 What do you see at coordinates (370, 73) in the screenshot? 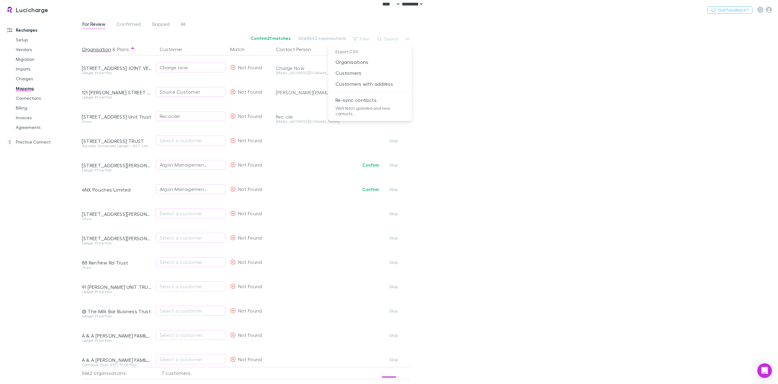
I see `li: Customers` at bounding box center [370, 73].